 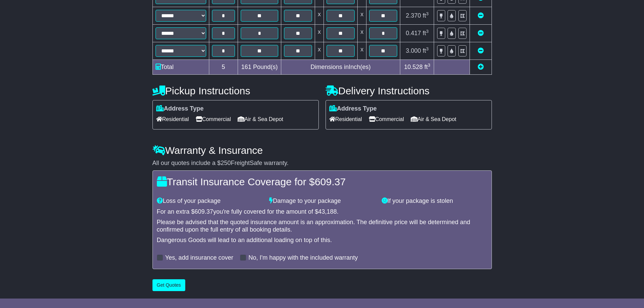 What do you see at coordinates (246, 67) in the screenshot?
I see `span: 161` at bounding box center [246, 67].